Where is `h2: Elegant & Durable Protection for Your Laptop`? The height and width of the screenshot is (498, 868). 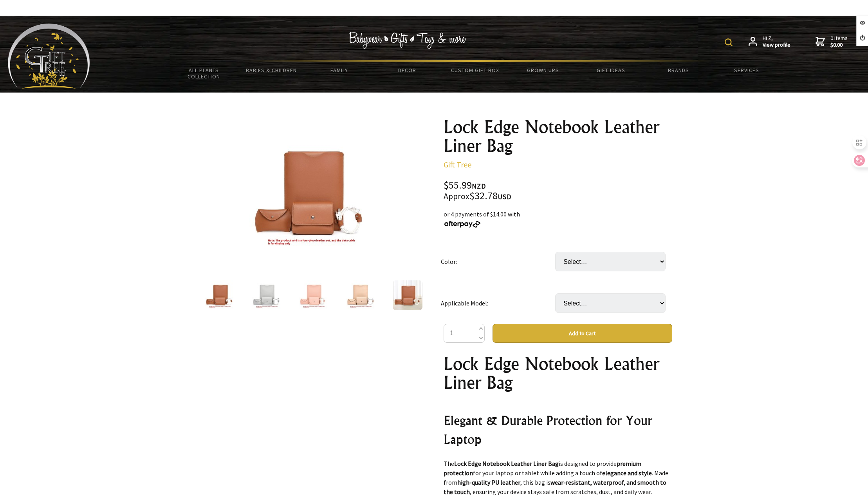
h2: Elegant & Durable Protection for Your Laptop is located at coordinates (558, 429).